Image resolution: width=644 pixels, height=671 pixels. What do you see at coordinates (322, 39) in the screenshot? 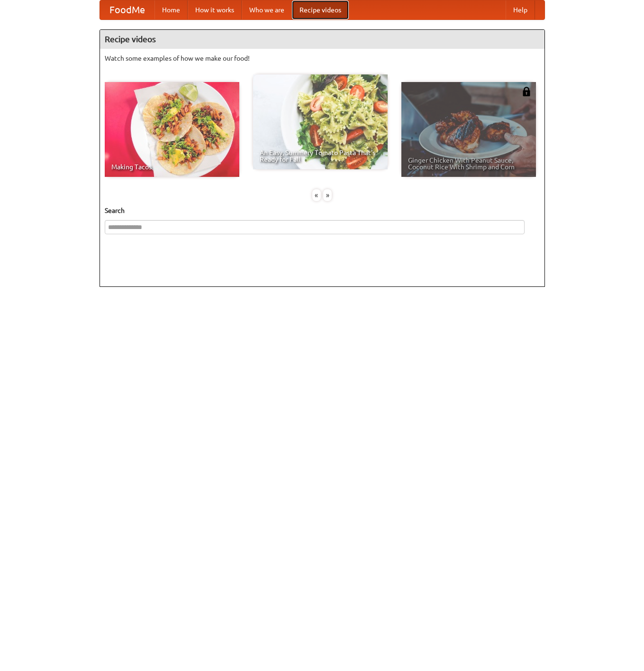
I see `h4: Recipe videos` at bounding box center [322, 39].